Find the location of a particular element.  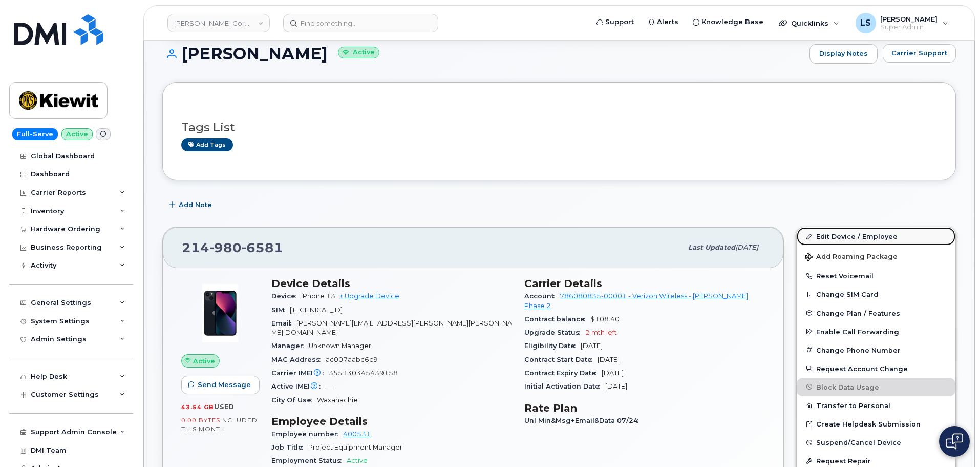

h3: Carrier Details is located at coordinates (644, 283).